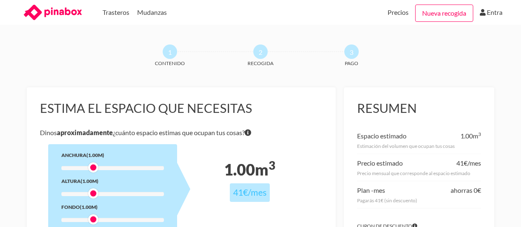 The width and height of the screenshot is (521, 227). Describe the element at coordinates (85, 132) in the screenshot. I see `b: aproximadamente` at that location.